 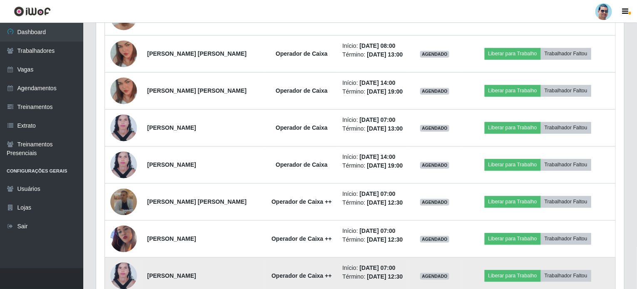 What do you see at coordinates (32, 11) in the screenshot?
I see `img: CoreUI Logo` at bounding box center [32, 11].